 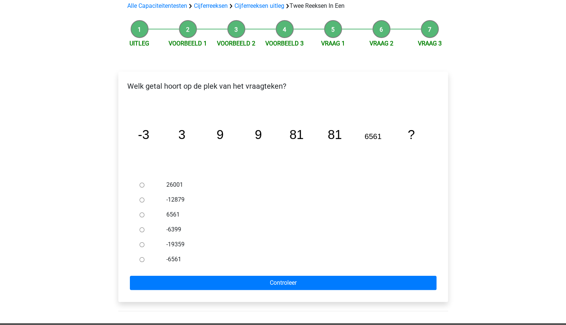 I want to click on a: Voorbeeld 1, so click(x=188, y=43).